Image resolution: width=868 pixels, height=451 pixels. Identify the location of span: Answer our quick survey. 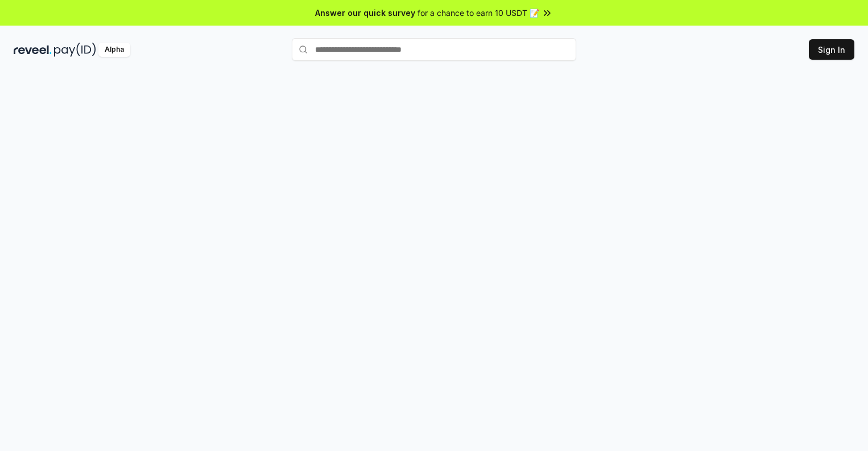
(366, 13).